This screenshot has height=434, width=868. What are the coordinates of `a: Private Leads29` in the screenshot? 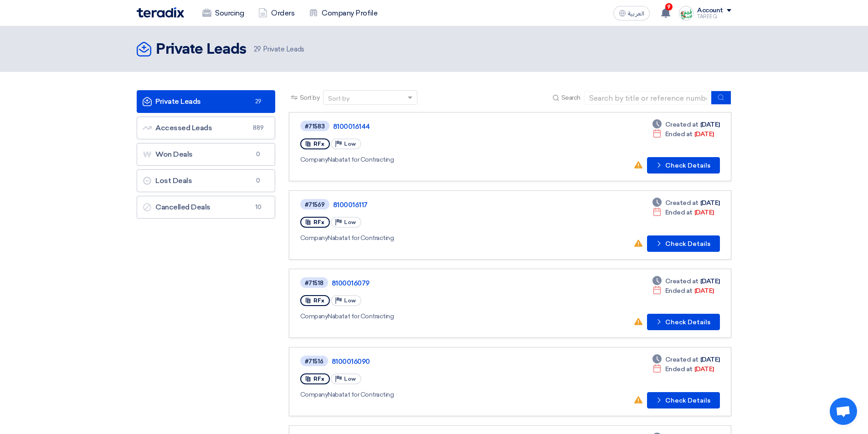 It's located at (206, 101).